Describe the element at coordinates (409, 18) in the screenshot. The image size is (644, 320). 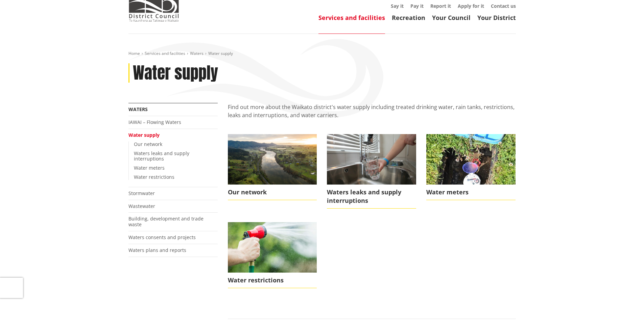
I see `a: Recreation` at that location.